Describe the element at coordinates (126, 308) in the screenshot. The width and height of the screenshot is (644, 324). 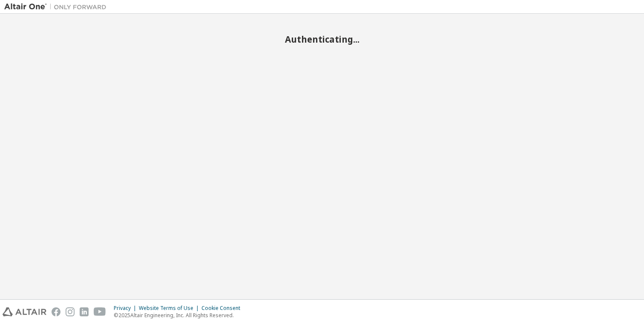
I see `div: Privacy` at that location.